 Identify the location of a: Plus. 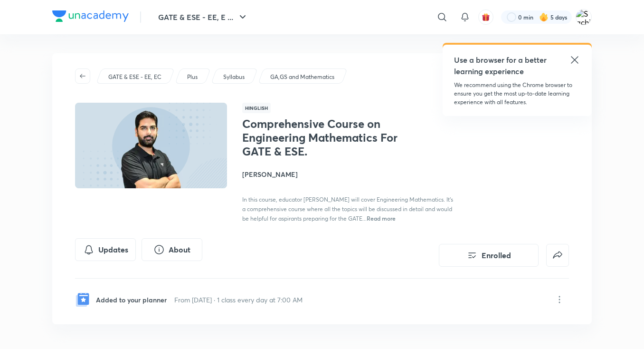
(192, 77).